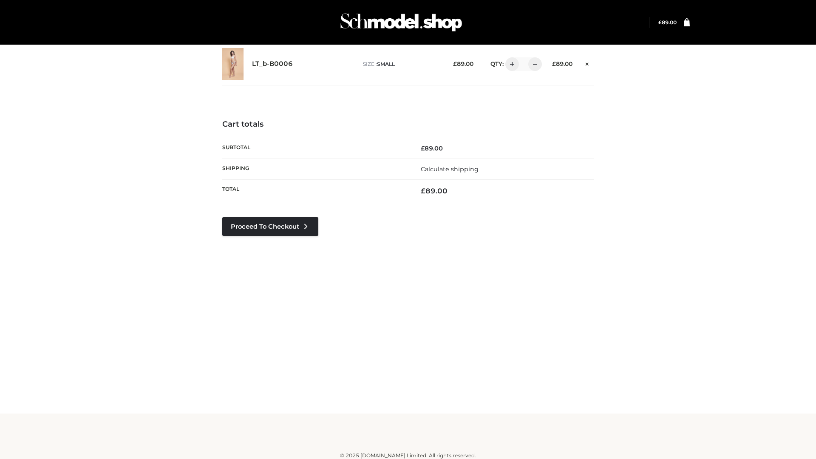  Describe the element at coordinates (315, 148) in the screenshot. I see `th: Subtotal` at that location.